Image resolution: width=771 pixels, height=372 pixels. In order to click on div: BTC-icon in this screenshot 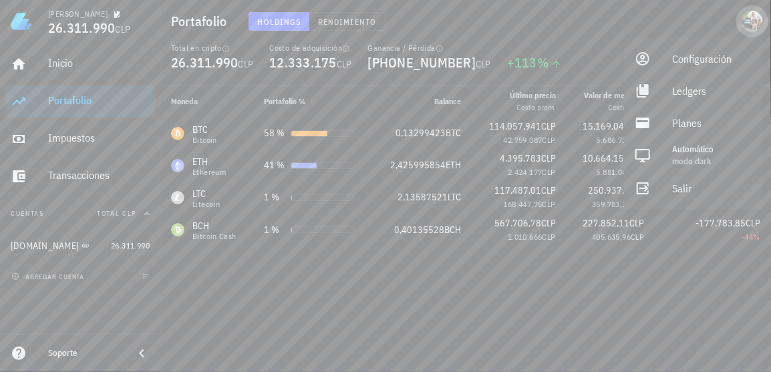, I will do `click(178, 134)`.